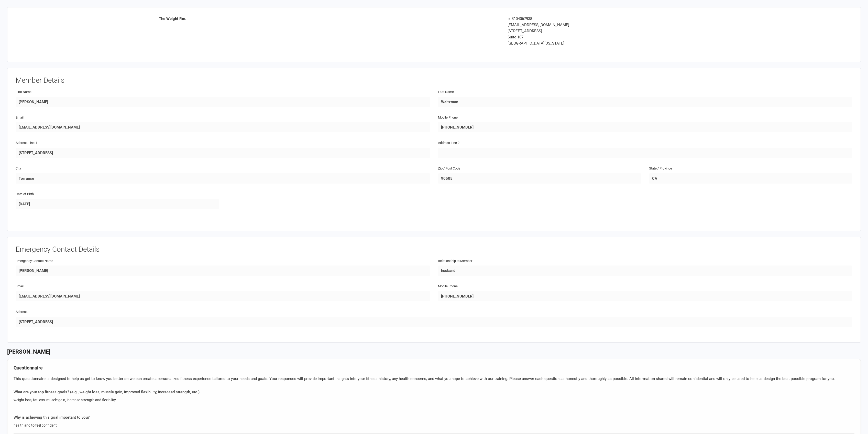 The height and width of the screenshot is (434, 868). I want to click on div: weight loss, fat loss, muscle gain, increase strength and flexibility, so click(434, 400).